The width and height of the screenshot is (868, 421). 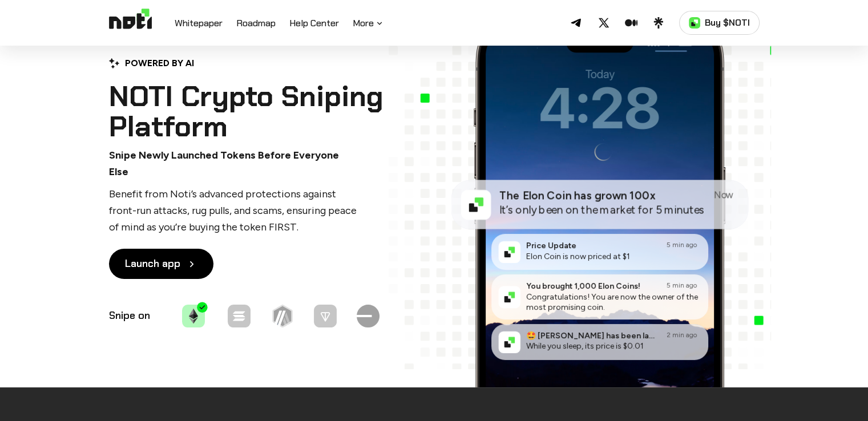 I want to click on a: Roadmap, so click(x=256, y=24).